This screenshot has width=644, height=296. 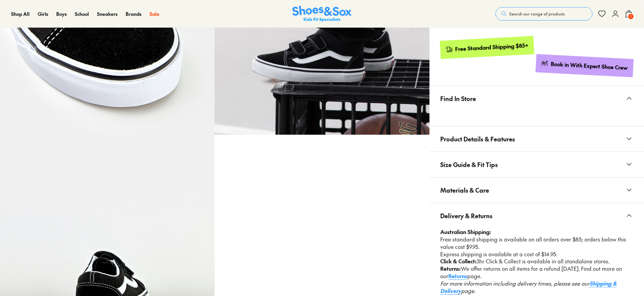 I want to click on div: Book in With Expert Shoe Crew, so click(x=589, y=66).